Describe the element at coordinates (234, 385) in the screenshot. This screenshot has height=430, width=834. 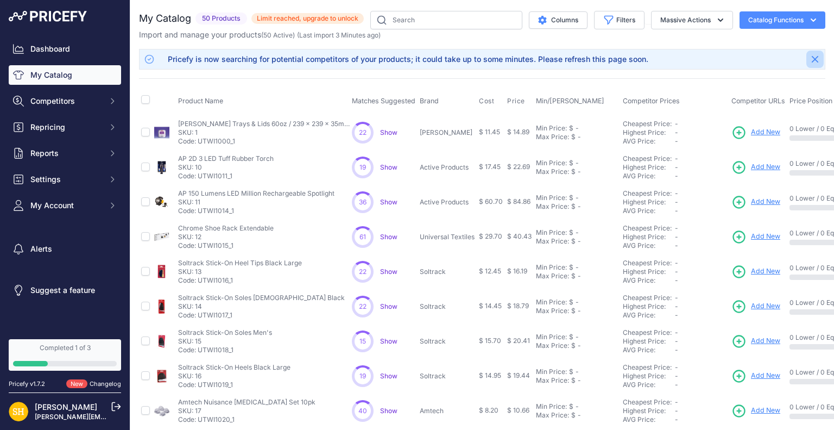
I see `p: Code: UTWI1019_1` at that location.